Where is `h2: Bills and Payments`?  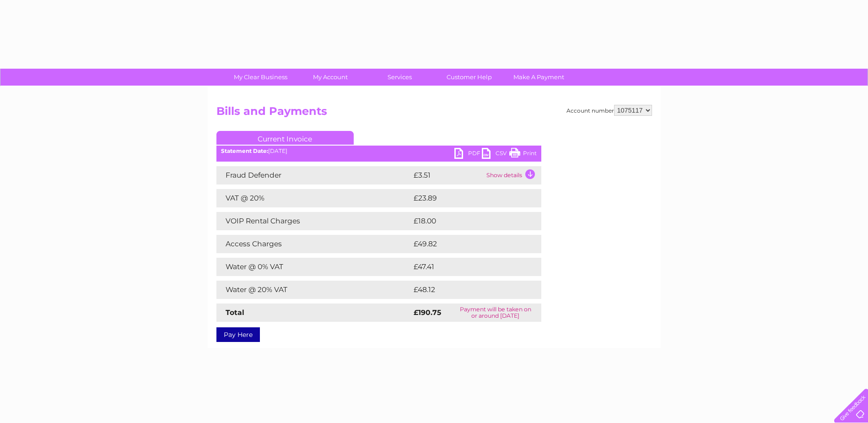 h2: Bills and Payments is located at coordinates (434, 114).